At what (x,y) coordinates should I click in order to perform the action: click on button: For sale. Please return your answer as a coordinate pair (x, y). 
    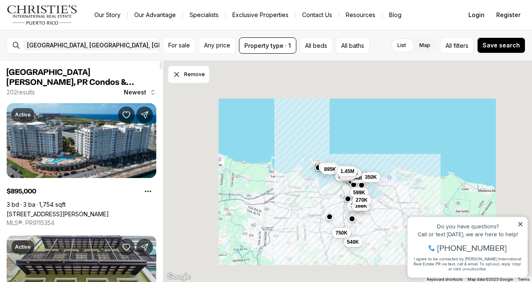
    Looking at the image, I should click on (179, 45).